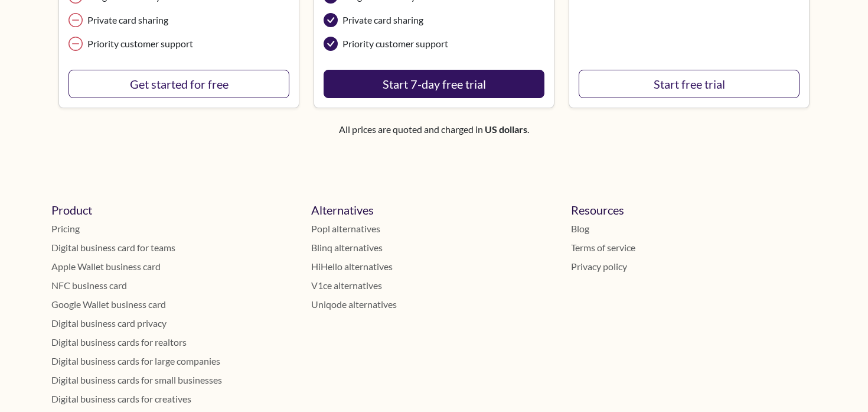 Image resolution: width=868 pixels, height=412 pixels. What do you see at coordinates (434, 304) in the screenshot?
I see `a: Uniqode alternatives` at bounding box center [434, 304].